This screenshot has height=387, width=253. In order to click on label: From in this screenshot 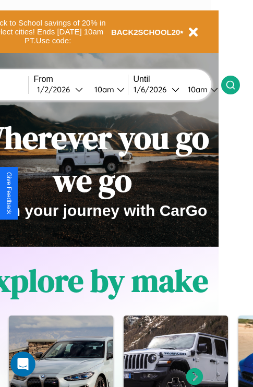, I will do `click(81, 79)`.